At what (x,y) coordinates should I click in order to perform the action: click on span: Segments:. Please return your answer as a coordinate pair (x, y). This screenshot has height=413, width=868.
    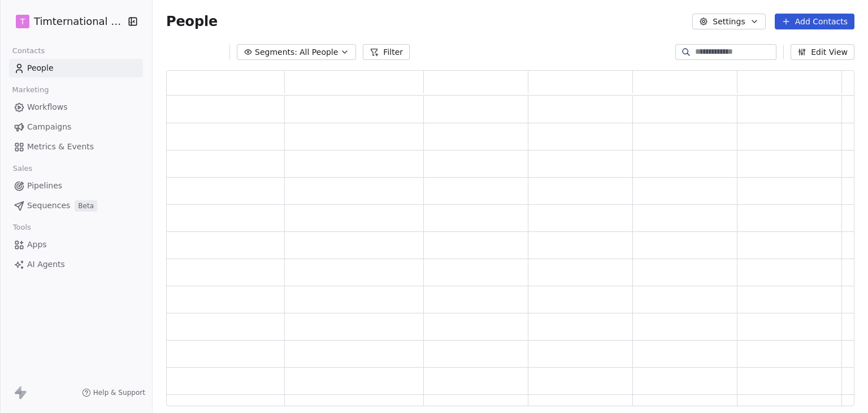
    Looking at the image, I should click on (276, 52).